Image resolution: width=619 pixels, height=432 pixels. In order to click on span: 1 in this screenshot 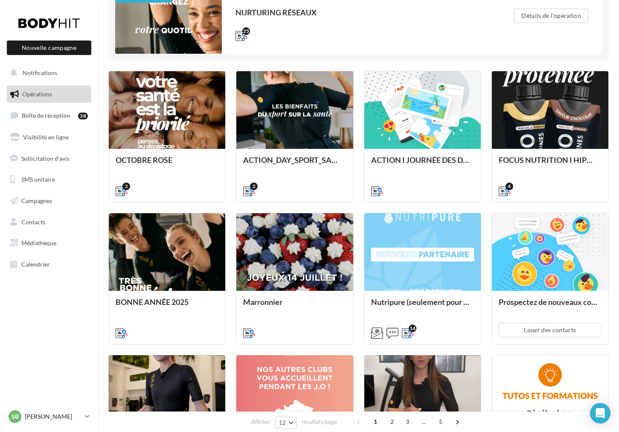, I will do `click(375, 422)`.